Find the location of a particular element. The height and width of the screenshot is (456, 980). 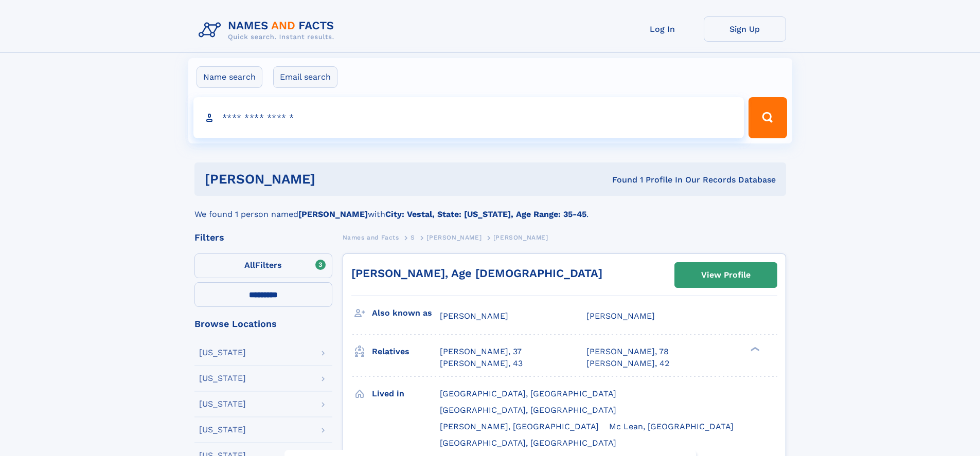

h3: Lived in is located at coordinates (406, 394).